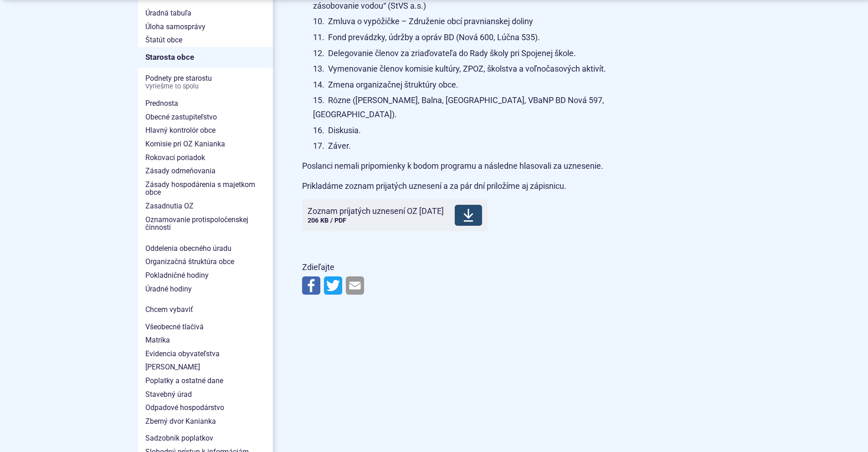  Describe the element at coordinates (206, 327) in the screenshot. I see `a: Všeobecné tlačivá` at that location.